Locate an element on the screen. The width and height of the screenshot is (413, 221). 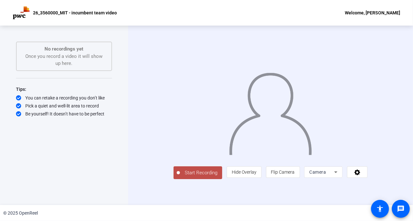
p: 26_3560000_MIT - incumbent team video is located at coordinates (75, 13).